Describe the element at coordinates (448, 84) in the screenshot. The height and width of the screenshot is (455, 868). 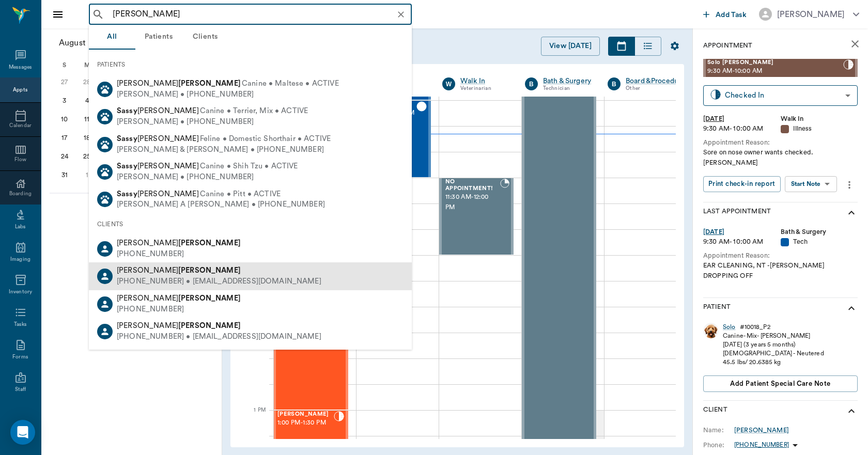
I see `div: W` at that location.